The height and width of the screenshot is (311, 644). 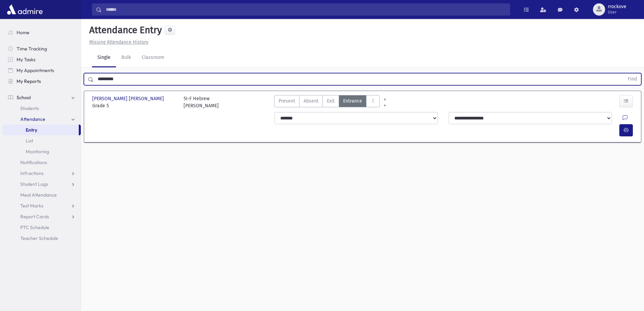 What do you see at coordinates (42, 49) in the screenshot?
I see `a: Time Tracking` at bounding box center [42, 49].